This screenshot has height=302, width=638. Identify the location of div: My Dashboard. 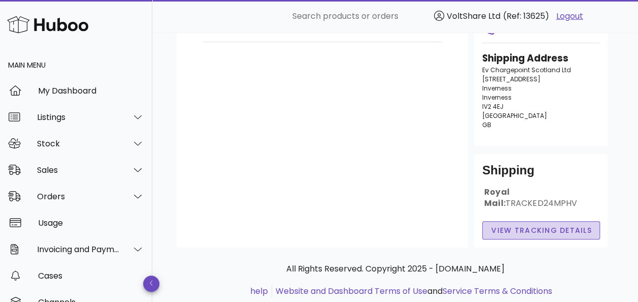
(91, 90).